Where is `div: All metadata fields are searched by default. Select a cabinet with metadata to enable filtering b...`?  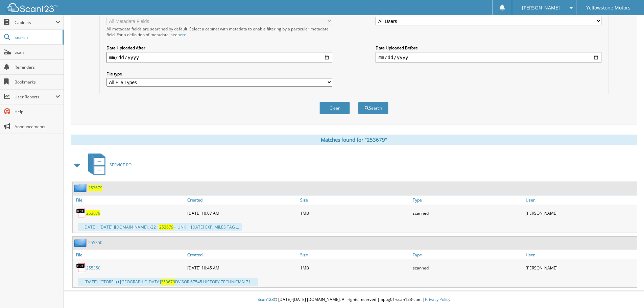
div: All metadata fields are searched by default. Select a cabinet with metadata to enable filtering b... is located at coordinates (219, 32).